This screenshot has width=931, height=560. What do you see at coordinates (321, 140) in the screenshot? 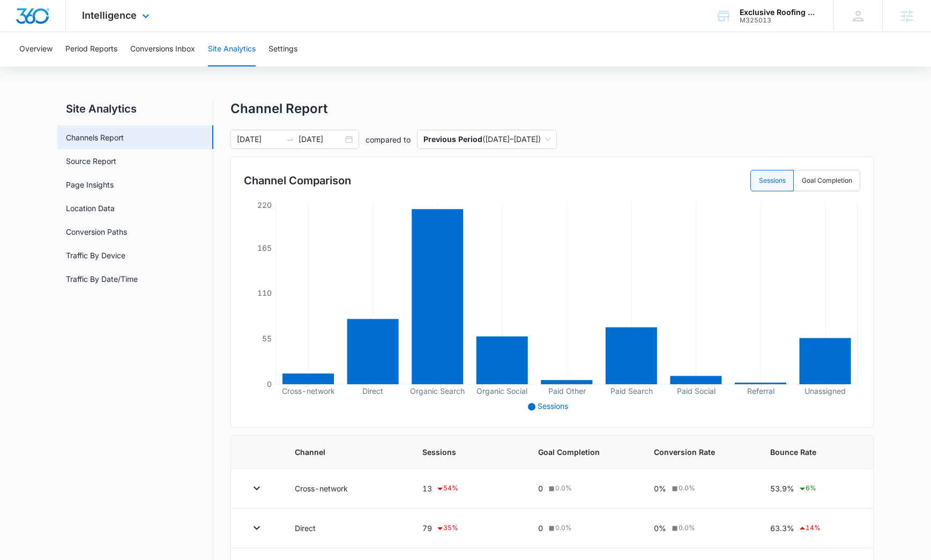
I see `input: End date` at bounding box center [321, 140].